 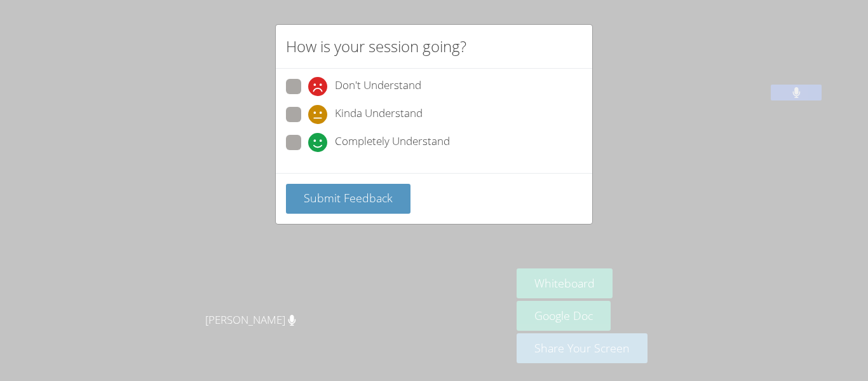 I want to click on span: Kinda Understand, so click(x=379, y=114).